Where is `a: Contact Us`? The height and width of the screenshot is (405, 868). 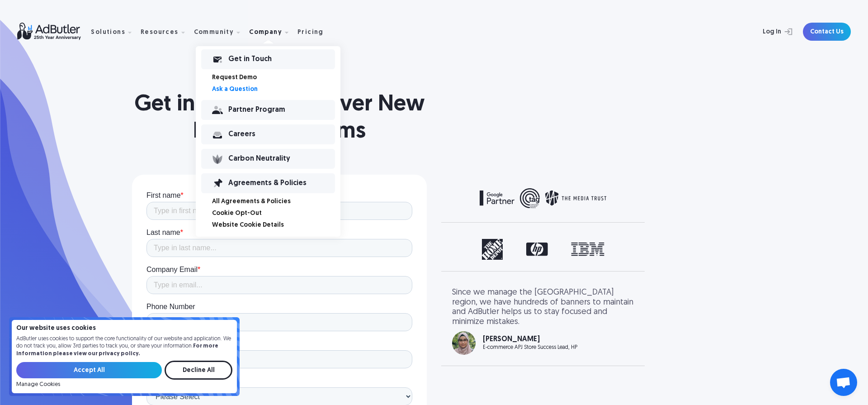
a: Contact Us is located at coordinates (827, 32).